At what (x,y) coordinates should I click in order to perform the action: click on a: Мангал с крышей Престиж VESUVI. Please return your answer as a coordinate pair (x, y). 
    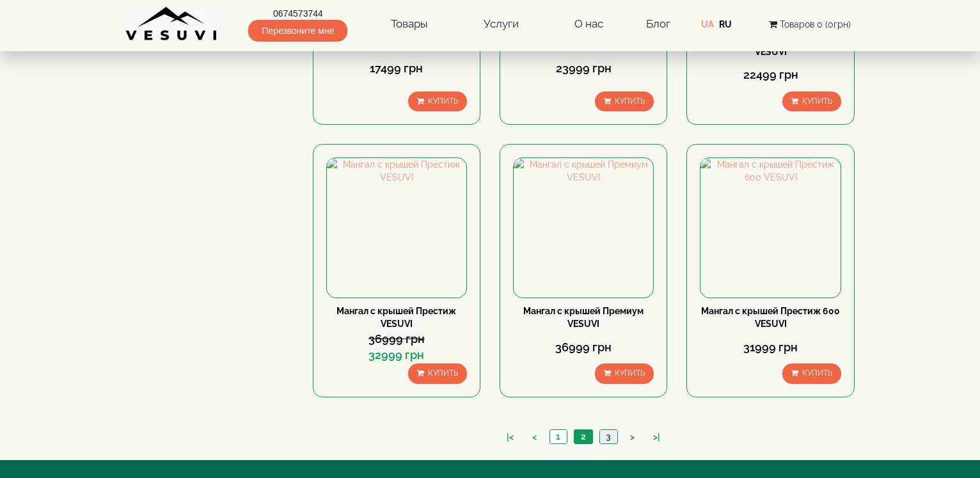
    Looking at the image, I should click on (396, 317).